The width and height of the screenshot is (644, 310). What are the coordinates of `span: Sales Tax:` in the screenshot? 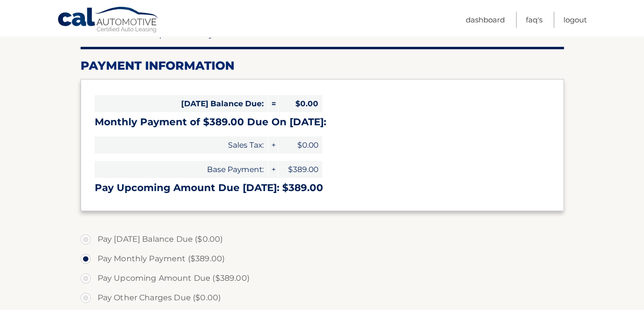 It's located at (181, 145).